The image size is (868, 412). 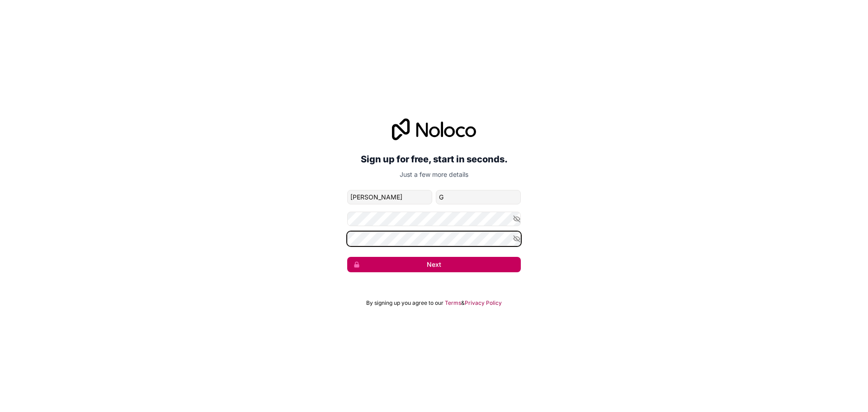 I want to click on input: Password, so click(x=434, y=219).